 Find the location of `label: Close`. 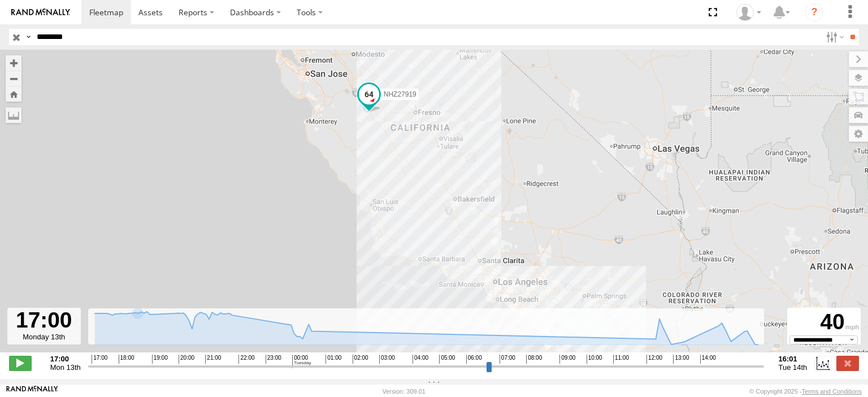

label: Close is located at coordinates (848, 363).